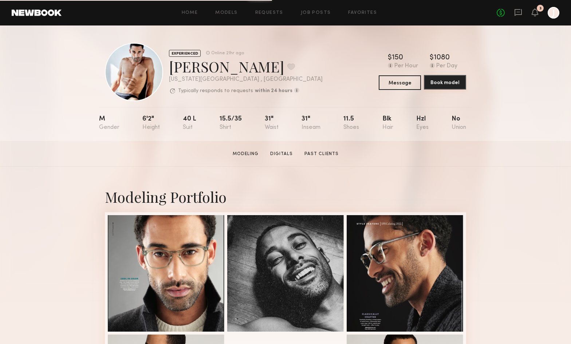 This screenshot has width=571, height=344. Describe the element at coordinates (553, 13) in the screenshot. I see `a: J` at that location.